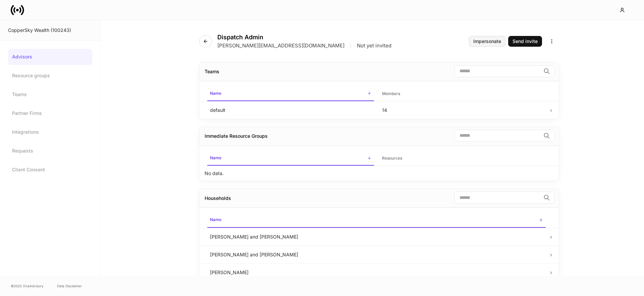 The height and width of the screenshot is (296, 644). I want to click on span: © 2025 OneAdvisory, so click(27, 286).